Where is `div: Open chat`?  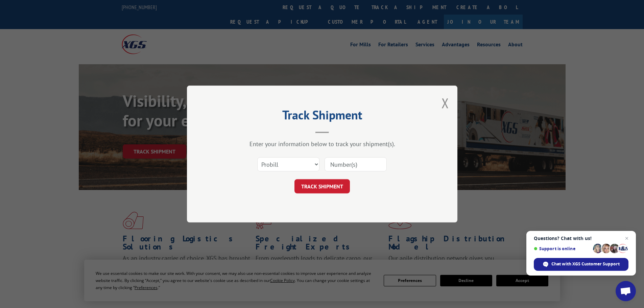 div: Open chat is located at coordinates (626, 291).